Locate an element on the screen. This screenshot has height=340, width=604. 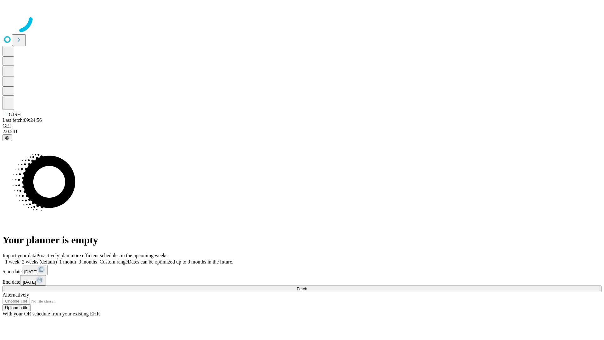
button: Fetch is located at coordinates (302, 289).